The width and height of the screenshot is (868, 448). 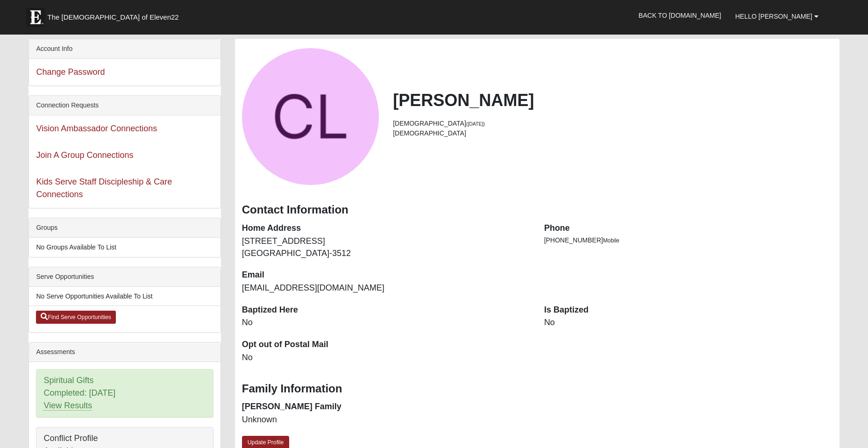 I want to click on a: Vision Ambassador Connections, so click(x=97, y=129).